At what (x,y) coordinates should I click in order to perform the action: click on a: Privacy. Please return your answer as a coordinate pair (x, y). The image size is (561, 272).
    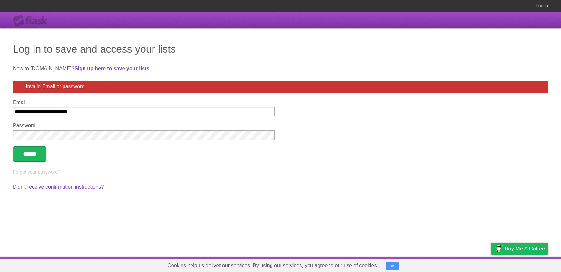
    Looking at the image, I should click on (491, 264).